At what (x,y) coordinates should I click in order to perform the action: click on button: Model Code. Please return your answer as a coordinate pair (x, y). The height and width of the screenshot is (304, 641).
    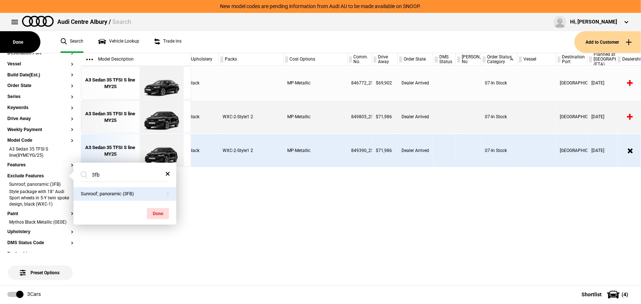
    Looking at the image, I should click on (40, 141).